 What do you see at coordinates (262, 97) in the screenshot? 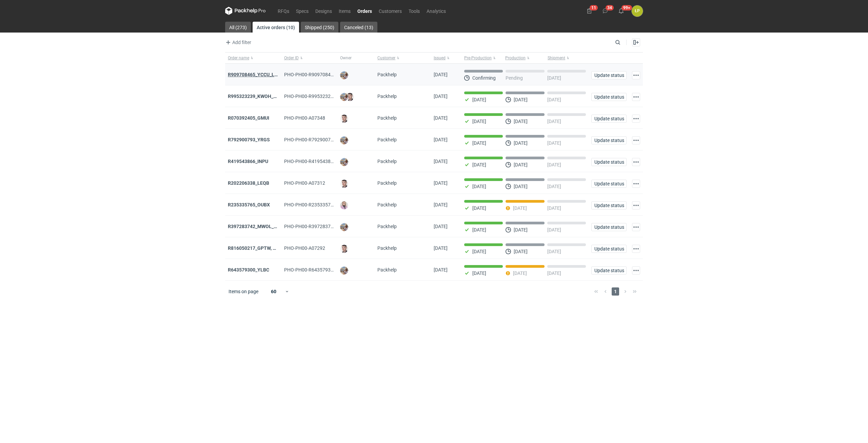
I see `strong: R995323239_KWOH_EIKL_BXED` at bounding box center [262, 97].